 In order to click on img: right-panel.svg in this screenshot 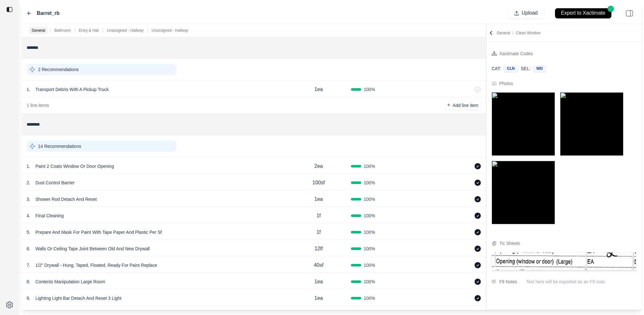, I will do `click(629, 14)`.